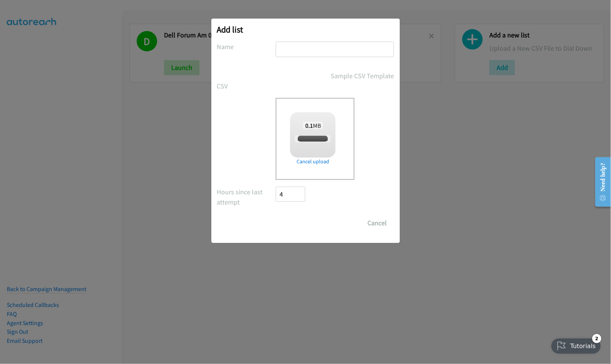 Image resolution: width=611 pixels, height=364 pixels. Describe the element at coordinates (247, 47) in the screenshot. I see `label: Name` at that location.